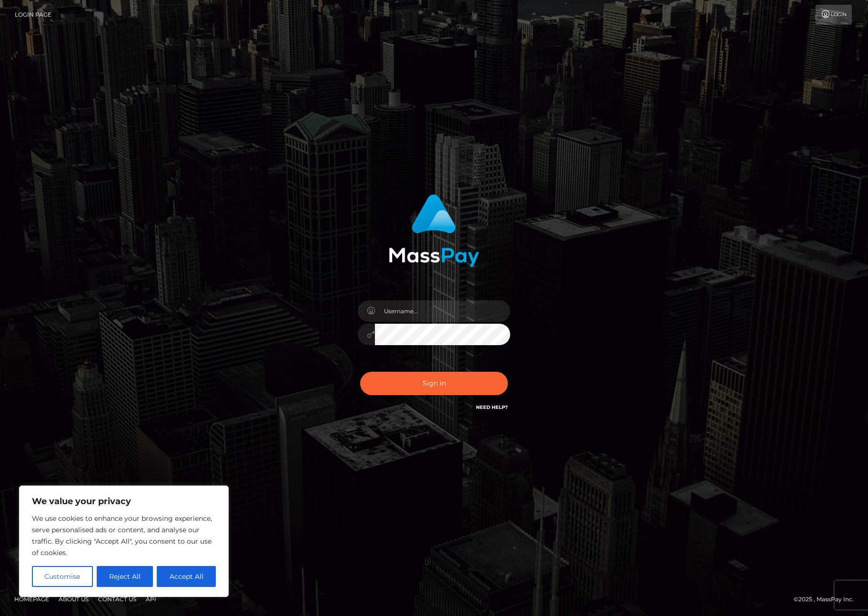 The image size is (868, 616). Describe the element at coordinates (186, 577) in the screenshot. I see `button: Accept All` at that location.